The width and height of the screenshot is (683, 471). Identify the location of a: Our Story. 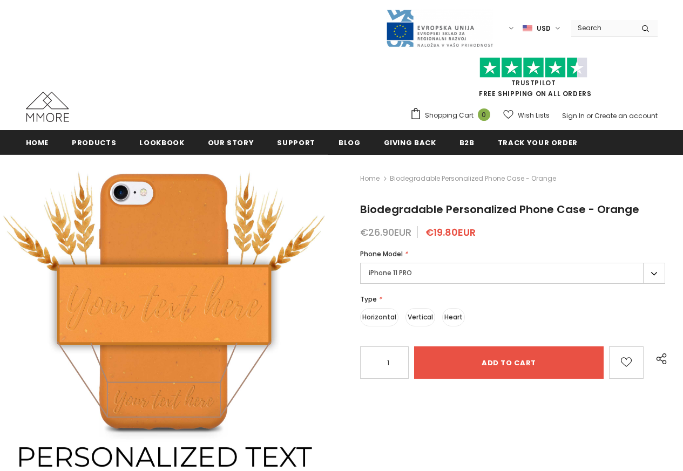
(231, 142).